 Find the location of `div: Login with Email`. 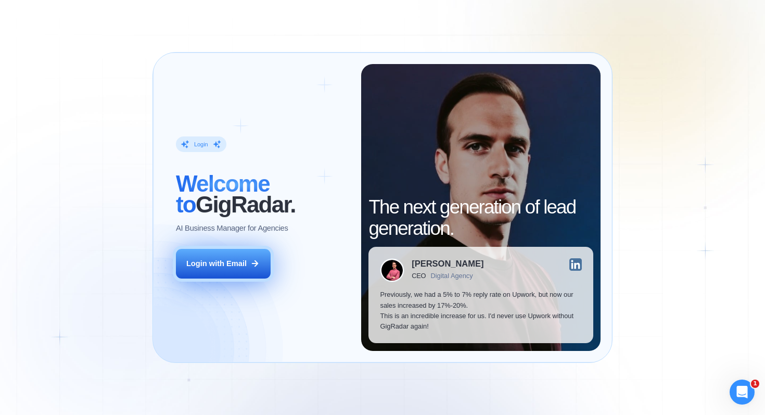

div: Login with Email is located at coordinates (216, 263).